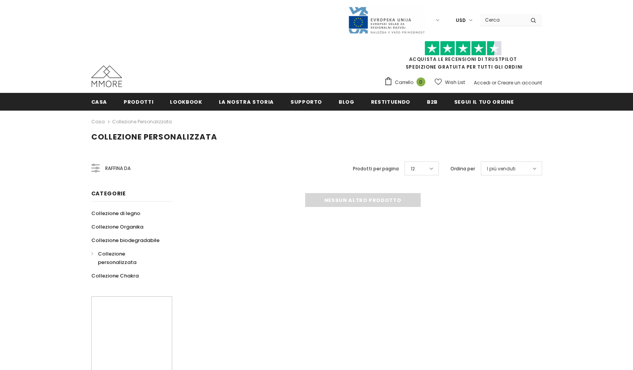 The height and width of the screenshot is (370, 633). I want to click on a: Creare un account, so click(520, 82).